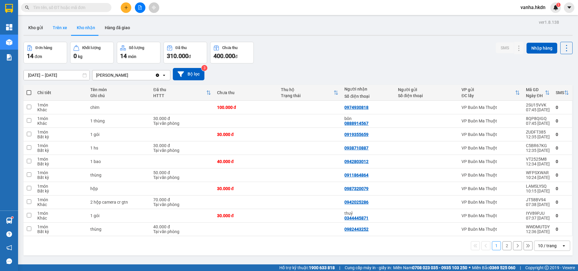 The height and width of the screenshot is (271, 578). Describe the element at coordinates (61, 110) in the screenshot. I see `div: Khác` at that location.